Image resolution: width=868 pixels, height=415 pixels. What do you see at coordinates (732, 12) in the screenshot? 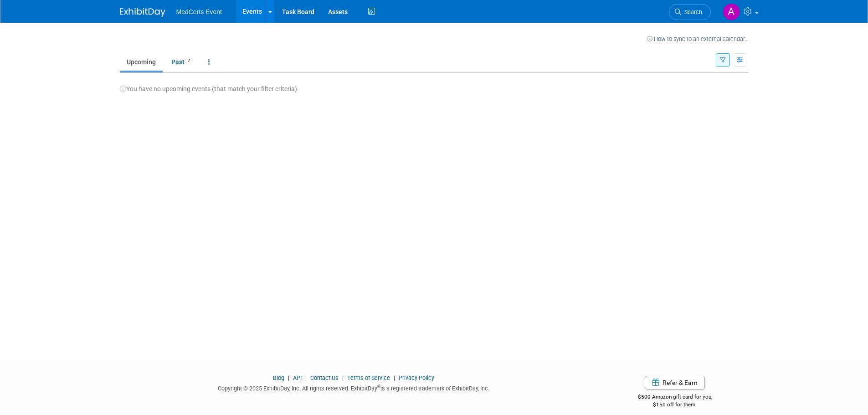
I see `img: Amanda Estes` at bounding box center [732, 12].